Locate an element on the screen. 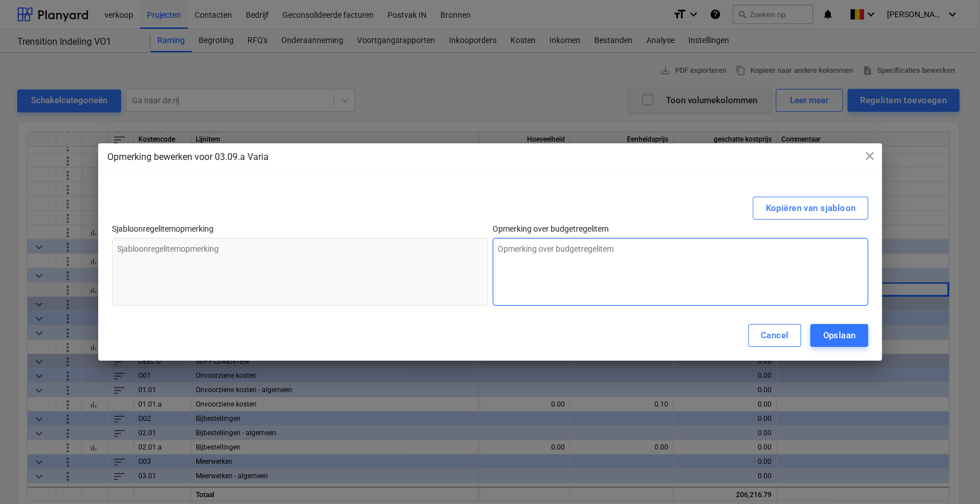 The width and height of the screenshot is (980, 504). span: Sjabloonregelitemopmerking is located at coordinates (300, 229).